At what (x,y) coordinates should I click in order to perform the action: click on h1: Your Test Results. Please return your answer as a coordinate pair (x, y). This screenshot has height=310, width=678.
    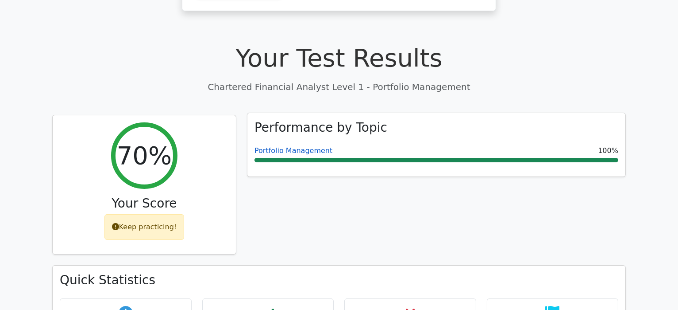
    Looking at the image, I should click on (339, 58).